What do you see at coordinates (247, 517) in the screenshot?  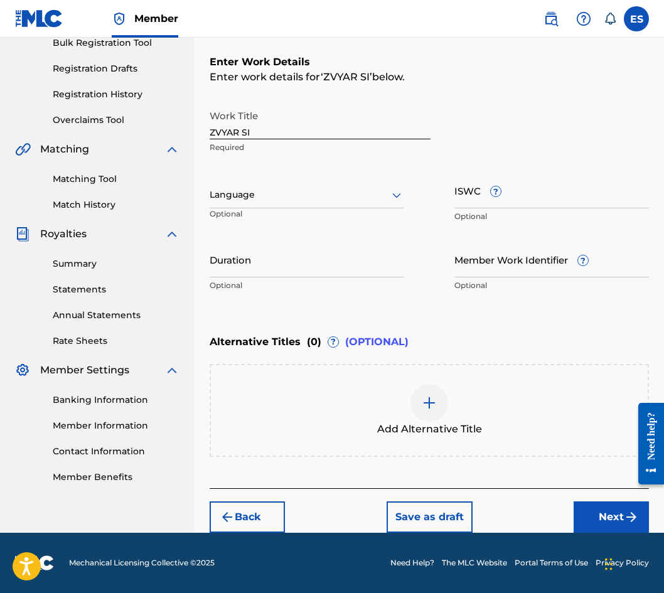 I see `button: Back` at bounding box center [247, 517].